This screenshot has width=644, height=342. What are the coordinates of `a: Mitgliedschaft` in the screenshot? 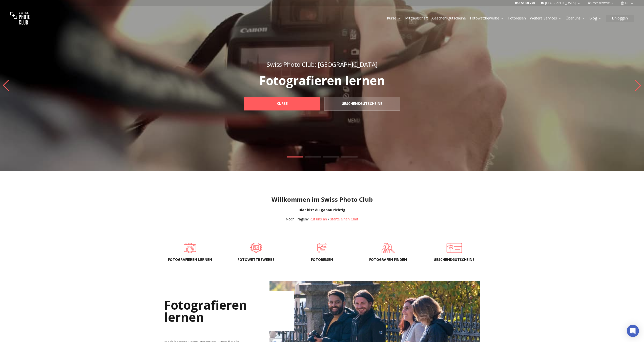 It's located at (417, 18).